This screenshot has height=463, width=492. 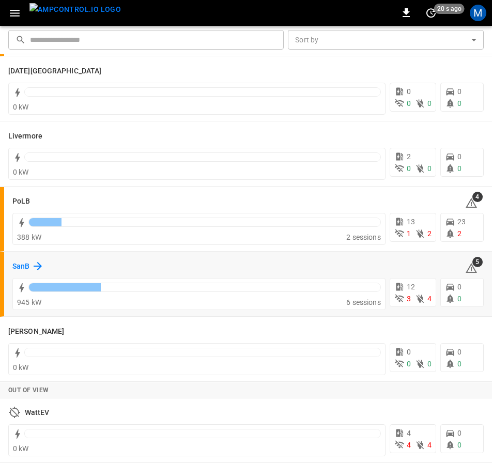 What do you see at coordinates (55, 71) in the screenshot?
I see `h6: Karma Center` at bounding box center [55, 71].